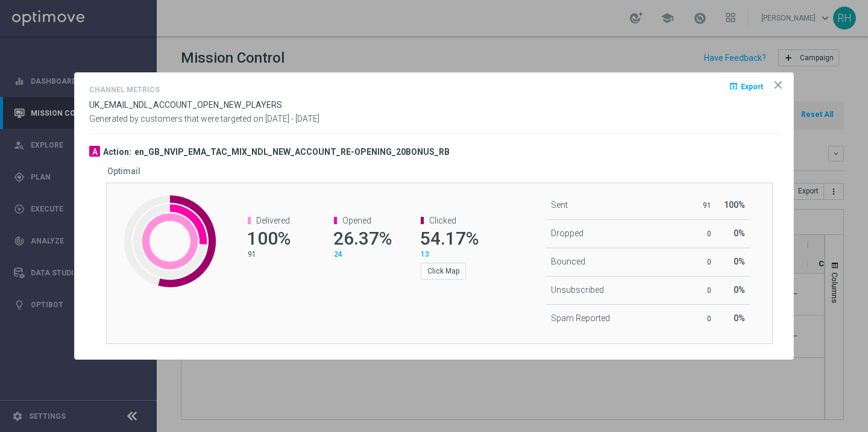  Describe the element at coordinates (292, 152) in the screenshot. I see `h3: en_GB_NVIP_EMA_TAC_MIX_NDL_NEW_ACCOUNT_RE-OPENING_20BONUS_RB` at that location.